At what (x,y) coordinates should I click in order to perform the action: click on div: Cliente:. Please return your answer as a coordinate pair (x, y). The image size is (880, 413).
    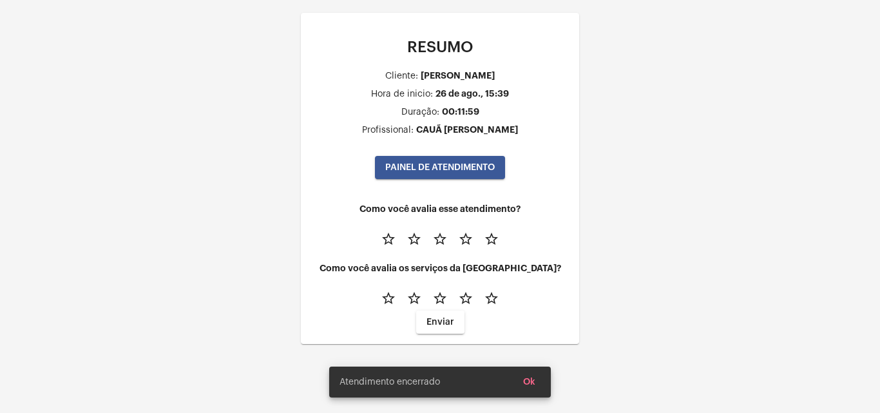
    Looking at the image, I should click on (401, 76).